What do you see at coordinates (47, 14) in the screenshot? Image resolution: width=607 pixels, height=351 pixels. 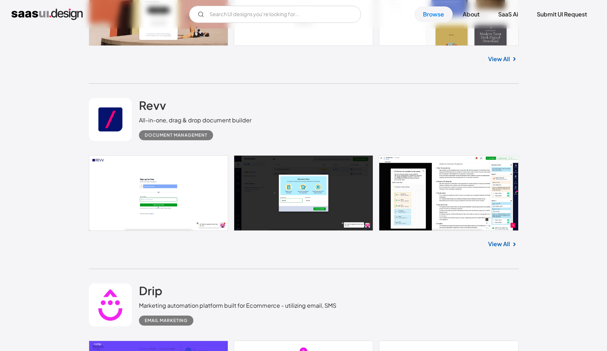 I see `a: home` at bounding box center [47, 14].